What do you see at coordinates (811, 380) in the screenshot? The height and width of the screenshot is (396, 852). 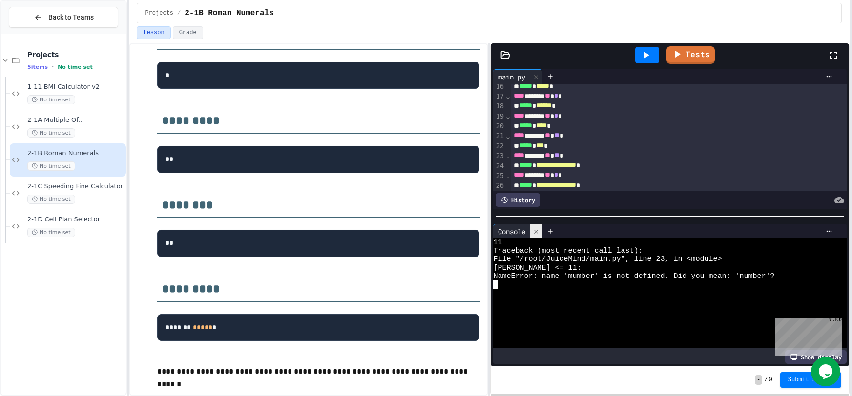 I see `span: Submit Answer` at bounding box center [811, 380].